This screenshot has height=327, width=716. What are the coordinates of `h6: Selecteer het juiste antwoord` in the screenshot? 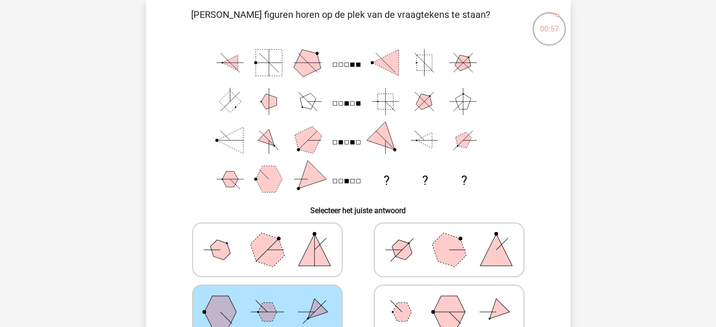 It's located at (358, 207).